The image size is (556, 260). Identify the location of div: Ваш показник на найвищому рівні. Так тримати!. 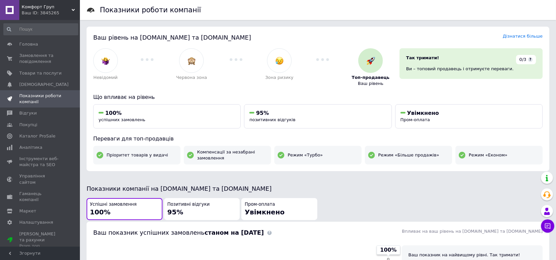
(473, 255).